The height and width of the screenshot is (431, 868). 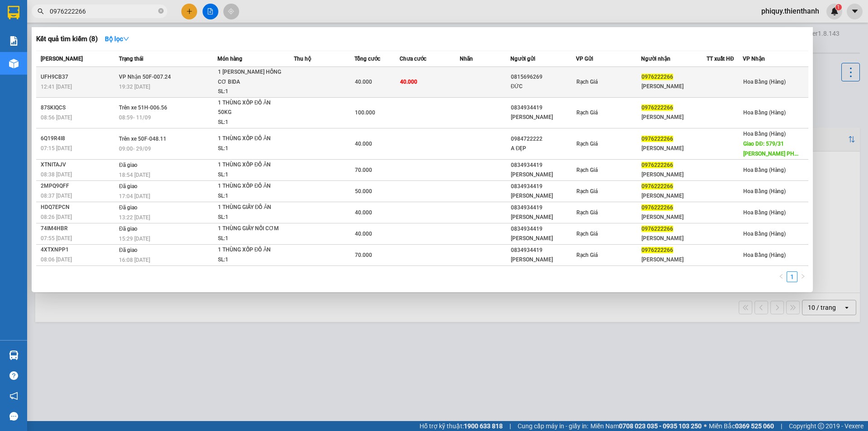 I want to click on div: XTNITAJV, so click(x=78, y=165).